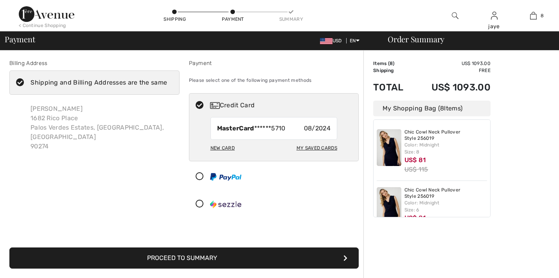 The width and height of the screenshot is (559, 278). Describe the element at coordinates (446, 148) in the screenshot. I see `div: Color: Midnight Size: 8` at that location.